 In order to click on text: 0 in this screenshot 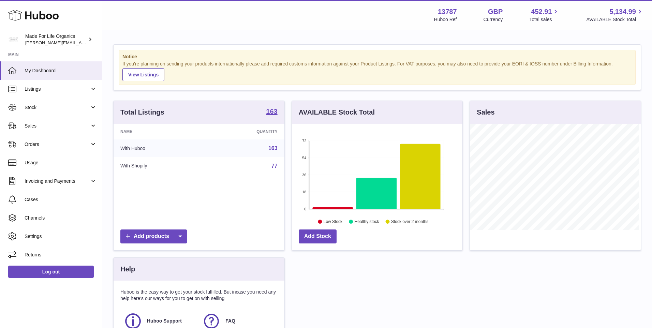, I will do `click(305, 209)`.